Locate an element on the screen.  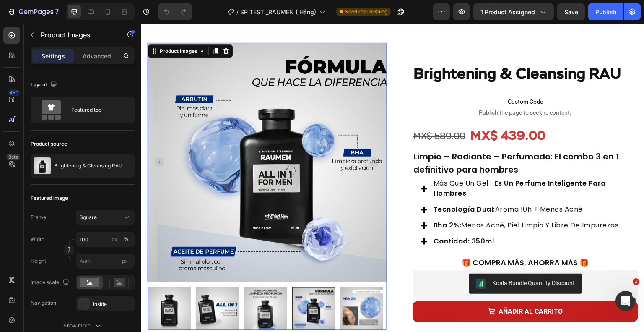
span: px is located at coordinates (125, 261).